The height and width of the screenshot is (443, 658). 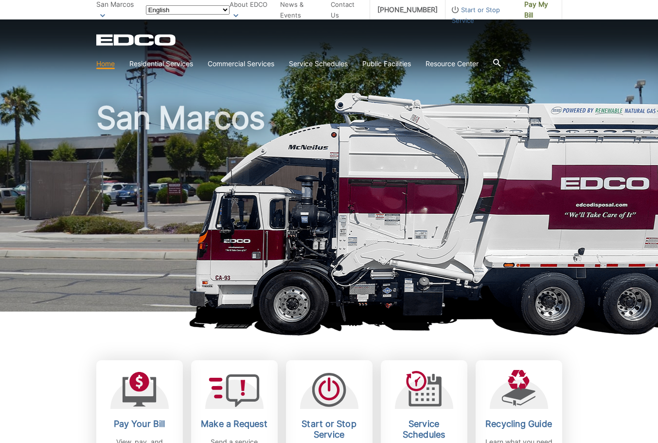 I want to click on h2: Recycling Guide, so click(x=519, y=424).